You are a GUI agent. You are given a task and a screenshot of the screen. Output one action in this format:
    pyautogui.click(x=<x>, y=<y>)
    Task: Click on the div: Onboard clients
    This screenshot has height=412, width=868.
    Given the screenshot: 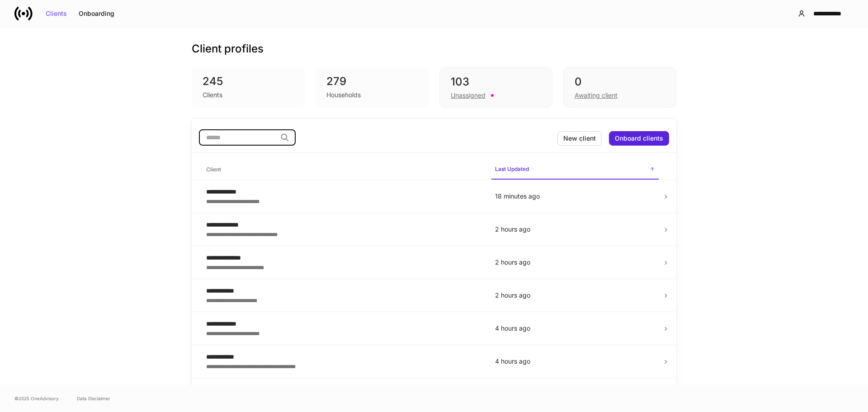 What is the action you would take?
    pyautogui.click(x=639, y=138)
    